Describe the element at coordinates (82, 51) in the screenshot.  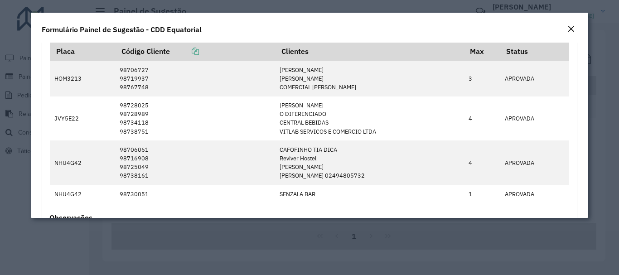
I see `th: Placa` at that location.